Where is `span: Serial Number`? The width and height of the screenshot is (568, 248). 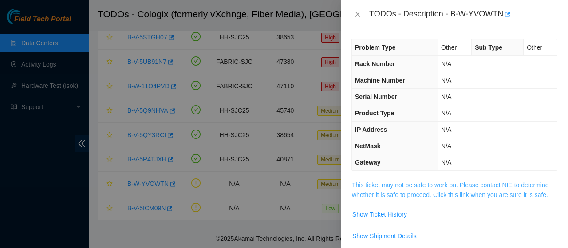
span: Serial Number is located at coordinates (376, 97).